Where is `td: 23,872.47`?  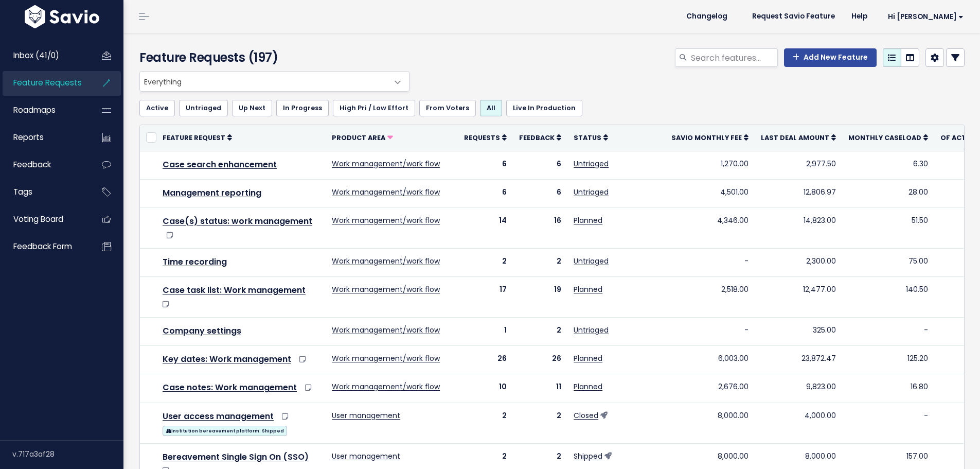 td: 23,872.47 is located at coordinates (799, 360).